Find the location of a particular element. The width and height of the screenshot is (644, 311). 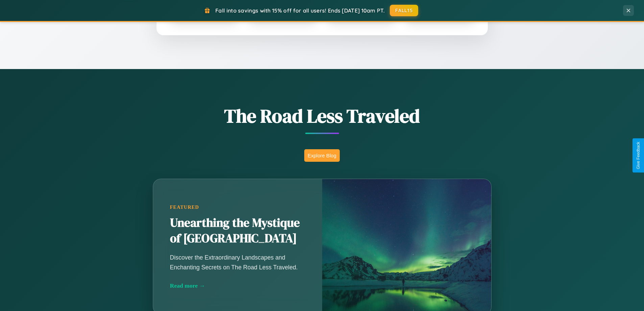

div: Featured is located at coordinates (238, 207).